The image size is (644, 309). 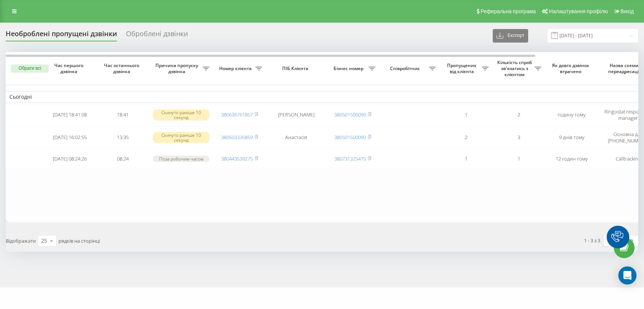 I want to click on a: 380503335859, so click(x=237, y=138).